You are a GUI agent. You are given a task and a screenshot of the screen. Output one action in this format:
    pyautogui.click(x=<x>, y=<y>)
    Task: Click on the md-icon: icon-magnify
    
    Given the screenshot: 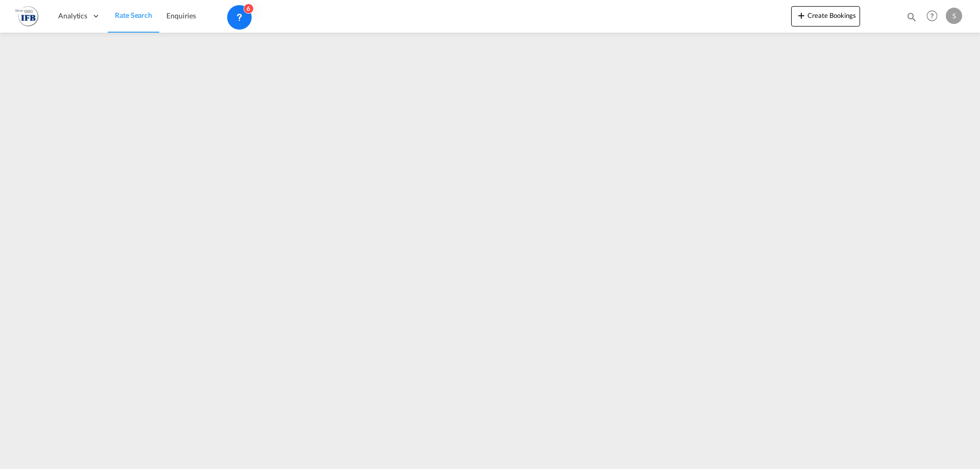 What is the action you would take?
    pyautogui.click(x=912, y=17)
    